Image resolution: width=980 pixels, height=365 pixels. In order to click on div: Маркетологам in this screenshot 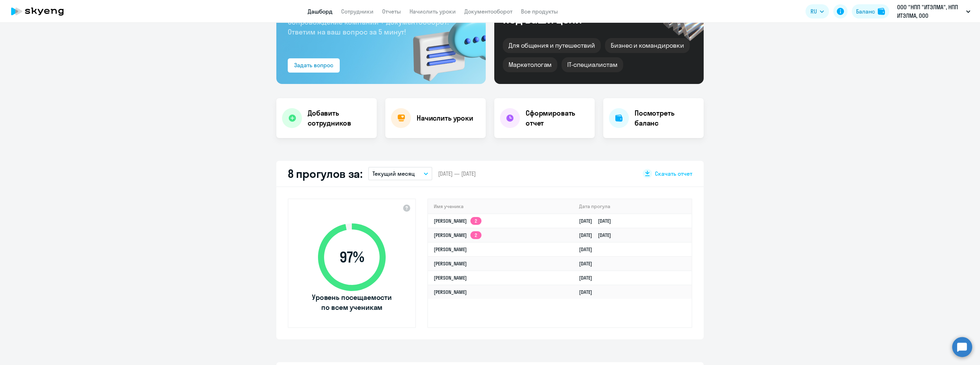, I will do `click(529, 65)`.